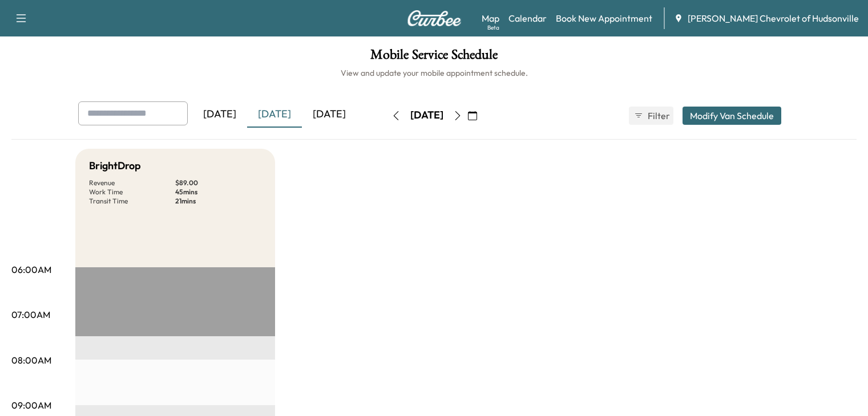 Image resolution: width=868 pixels, height=416 pixels. I want to click on p: Revenue, so click(132, 183).